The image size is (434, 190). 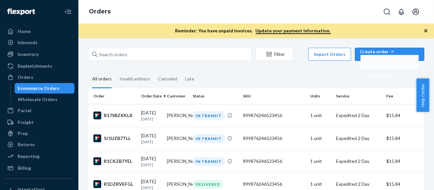 I want to click on div: R17SBZXKLX, so click(x=115, y=115).